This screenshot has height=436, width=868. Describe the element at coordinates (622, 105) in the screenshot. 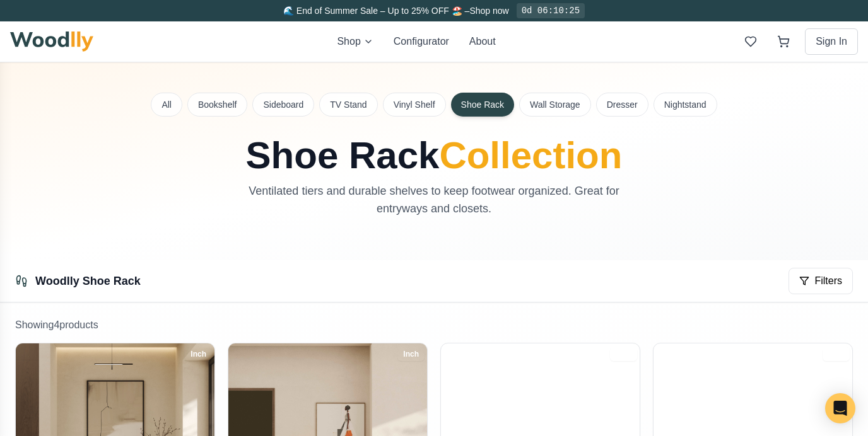

I see `button: Dresser` at that location.